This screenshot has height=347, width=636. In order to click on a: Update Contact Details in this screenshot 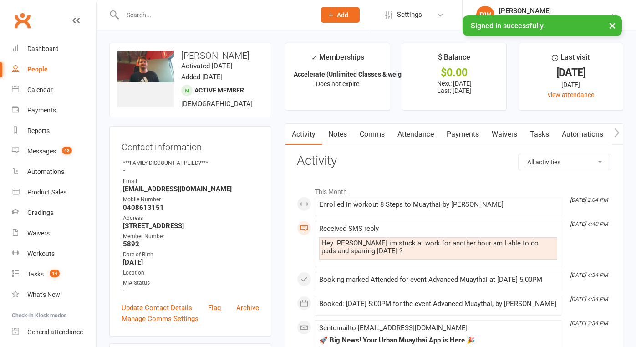, I will do `click(157, 308)`.